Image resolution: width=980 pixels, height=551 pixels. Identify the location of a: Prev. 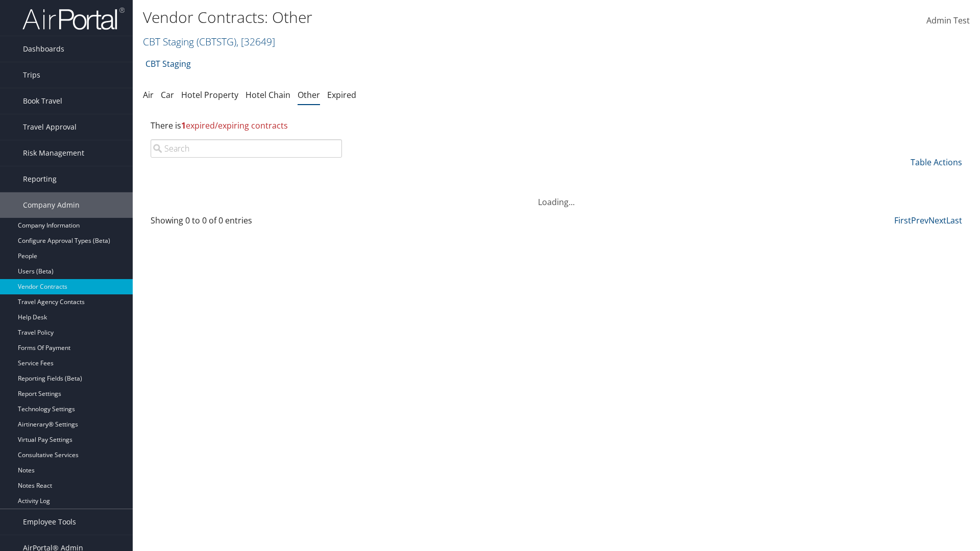
(920, 221).